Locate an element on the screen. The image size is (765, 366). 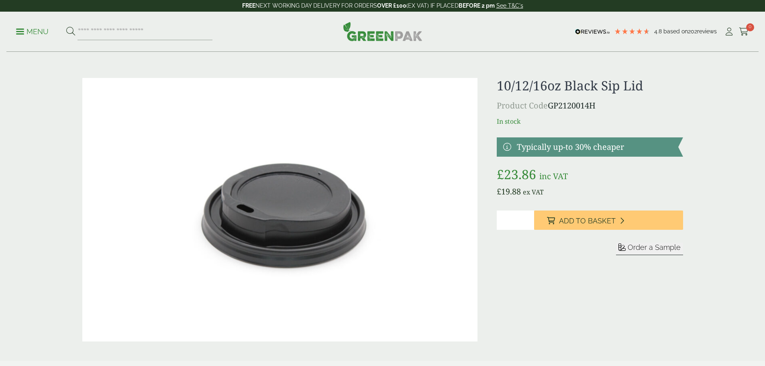
img: GreenPak Supplies is located at coordinates (383, 31).